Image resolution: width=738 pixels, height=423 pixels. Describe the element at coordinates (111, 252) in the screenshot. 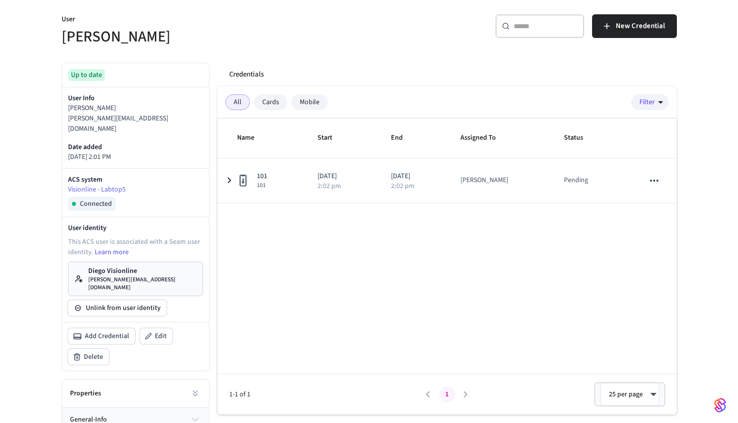

I see `a: Learn more` at that location.